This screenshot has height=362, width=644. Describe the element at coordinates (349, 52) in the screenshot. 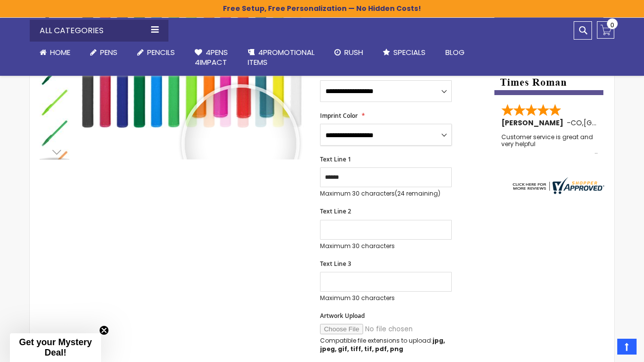

I see `a: Rush` at that location.